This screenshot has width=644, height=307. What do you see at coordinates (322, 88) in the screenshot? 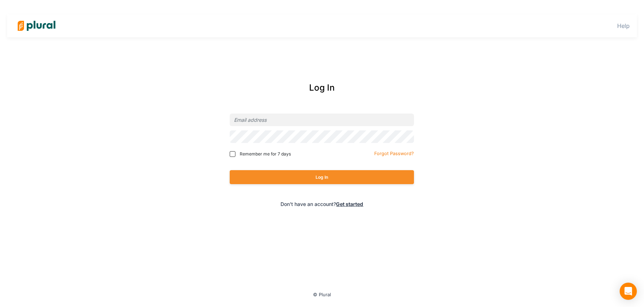
I see `div: Log In` at bounding box center [322, 88].